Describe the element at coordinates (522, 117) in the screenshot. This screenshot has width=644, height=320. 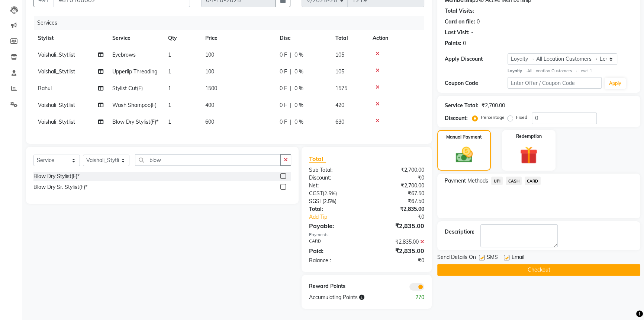
I see `label: Fixed` at that location.